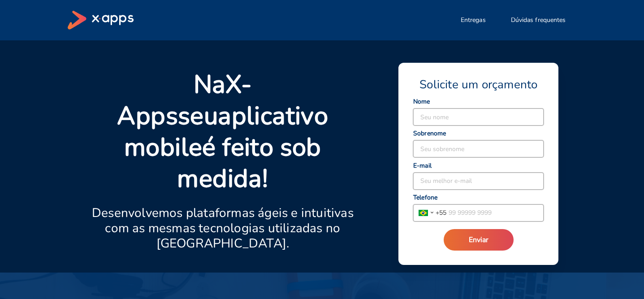 The image size is (644, 299). Describe the element at coordinates (479, 240) in the screenshot. I see `span: Enviar` at that location.